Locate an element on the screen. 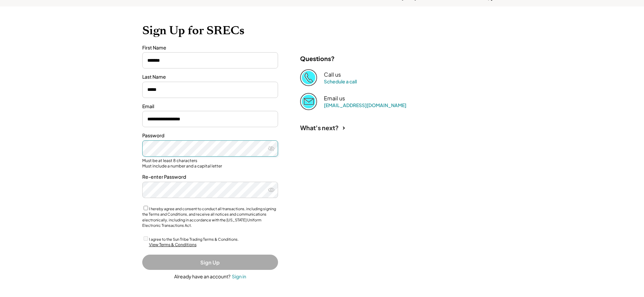 The height and width of the screenshot is (297, 644). div: Call us is located at coordinates (333, 74).